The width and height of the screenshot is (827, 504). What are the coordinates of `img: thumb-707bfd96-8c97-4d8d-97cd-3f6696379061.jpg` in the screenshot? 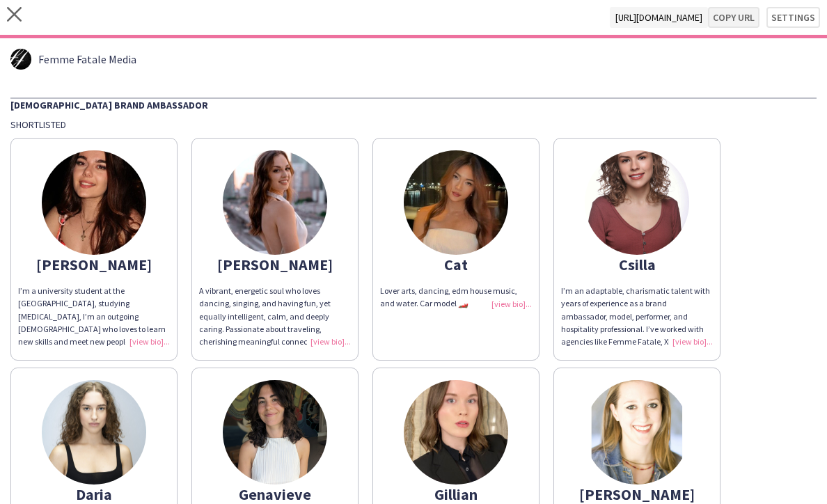 It's located at (275, 432).